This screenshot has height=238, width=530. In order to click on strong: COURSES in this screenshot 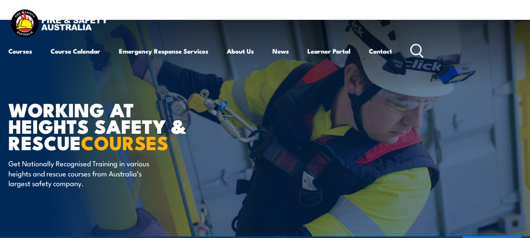, I will do `click(124, 142)`.